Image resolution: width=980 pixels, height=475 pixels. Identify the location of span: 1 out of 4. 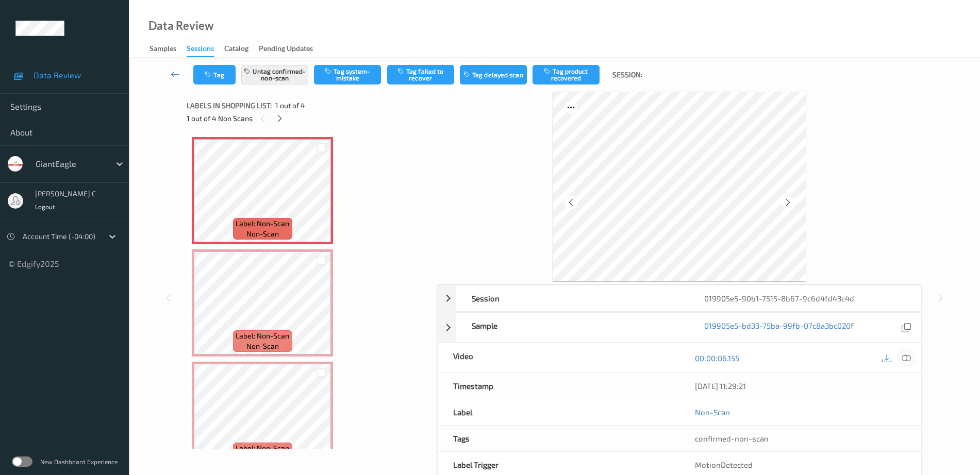
(291, 106).